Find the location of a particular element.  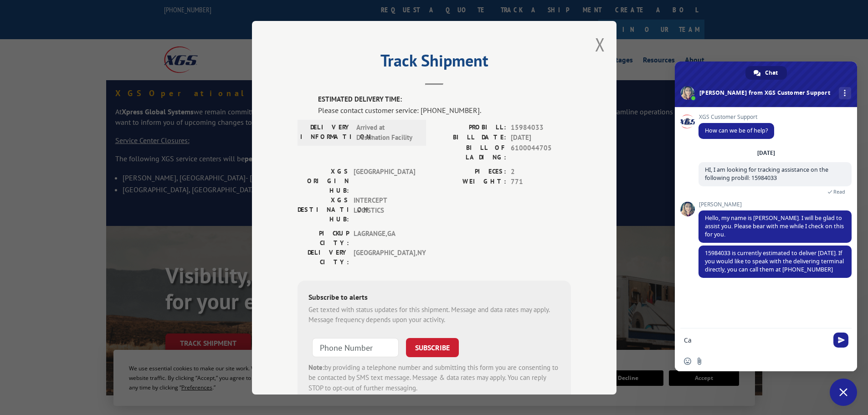

label: WEIGHT: is located at coordinates (470, 182).